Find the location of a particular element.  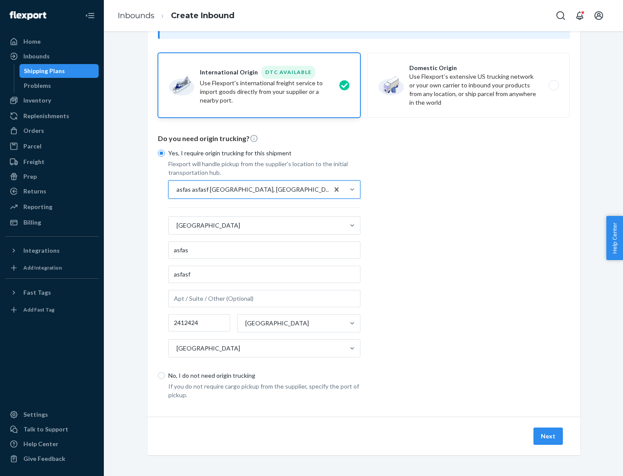

div: Give Feedback is located at coordinates (44, 459).